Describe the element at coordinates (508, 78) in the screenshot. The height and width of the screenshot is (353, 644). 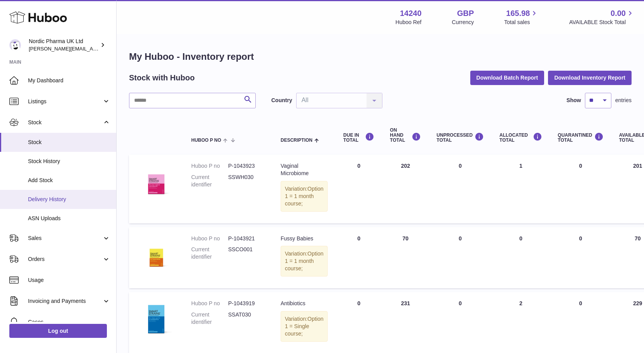
I see `button: Download Batch Report` at that location.